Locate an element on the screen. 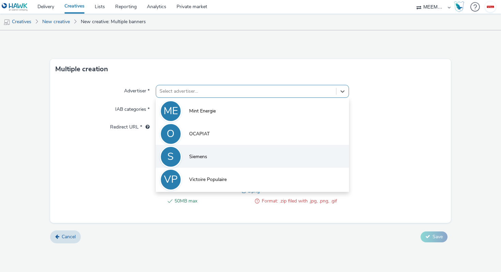  h3: Multiple creation is located at coordinates (81, 69).